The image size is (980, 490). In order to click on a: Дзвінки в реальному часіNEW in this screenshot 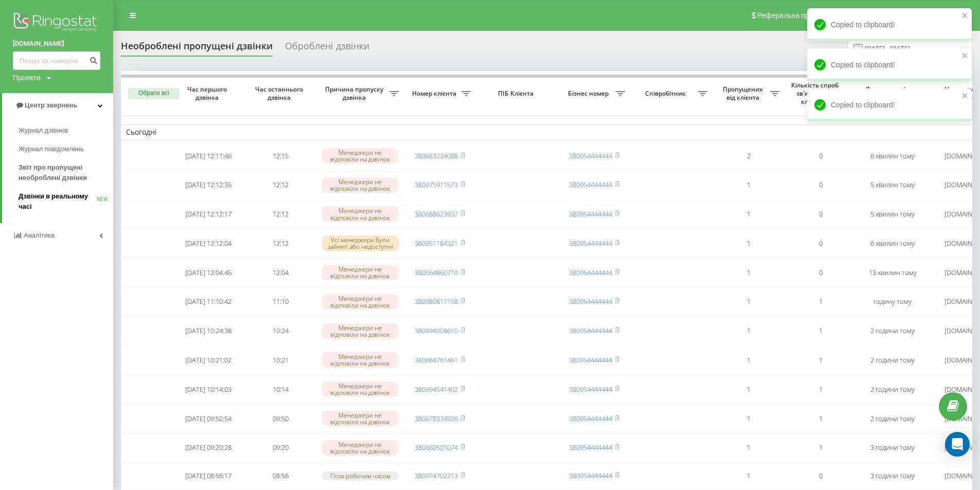, I will do `click(66, 201)`.